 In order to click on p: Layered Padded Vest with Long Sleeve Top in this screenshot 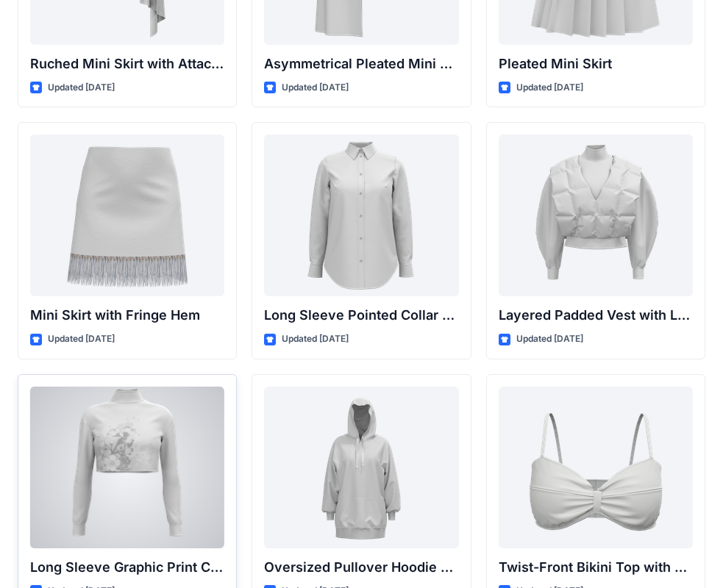, I will do `click(596, 316)`.